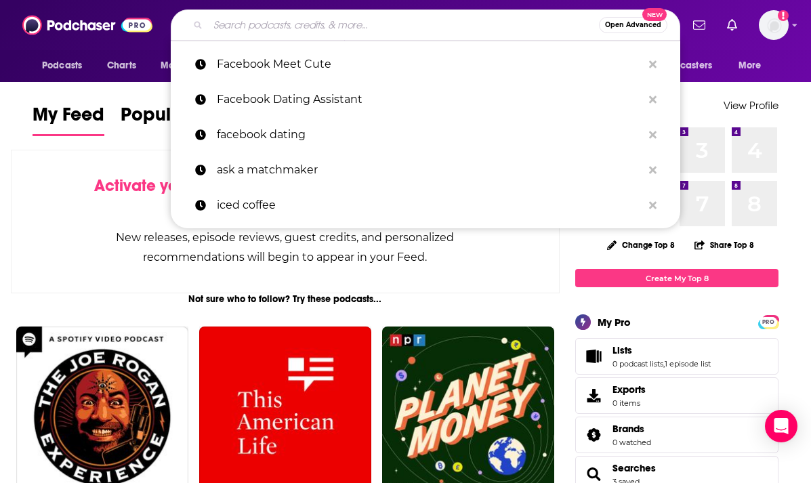 This screenshot has height=483, width=811. Describe the element at coordinates (614, 322) in the screenshot. I see `div: My Pro` at that location.